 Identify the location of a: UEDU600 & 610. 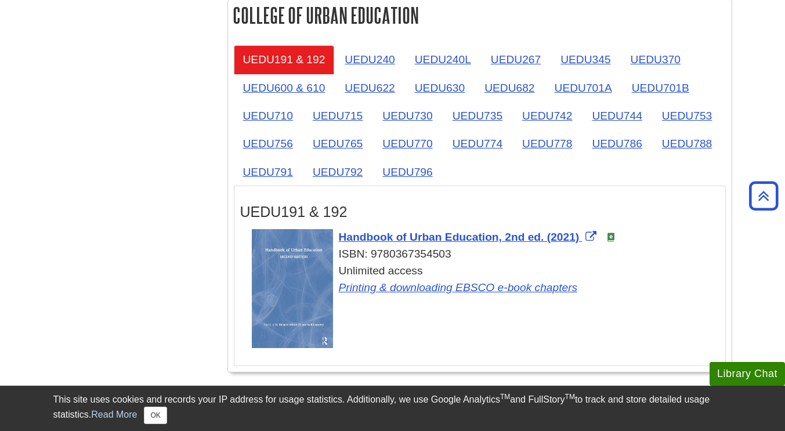
(284, 88).